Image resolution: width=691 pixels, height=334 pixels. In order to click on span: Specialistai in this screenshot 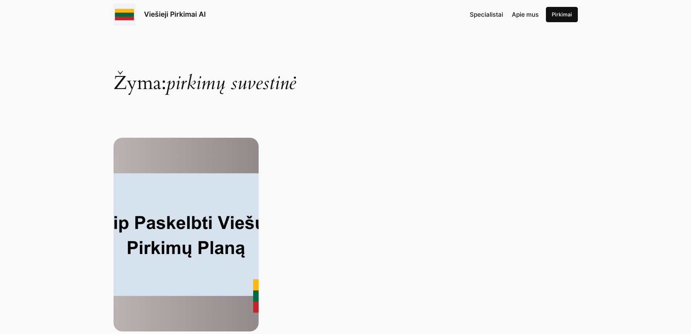, I will do `click(487, 15)`.